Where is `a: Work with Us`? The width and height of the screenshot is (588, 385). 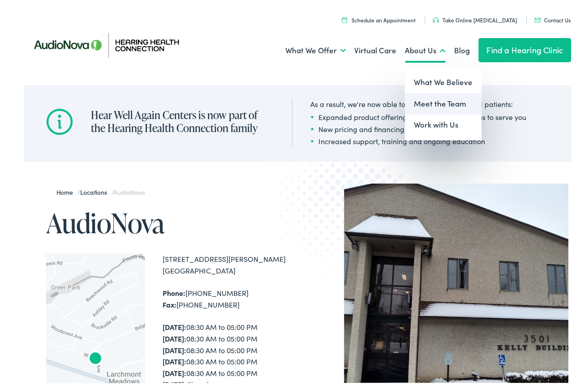
a: Work with Us is located at coordinates (443, 123).